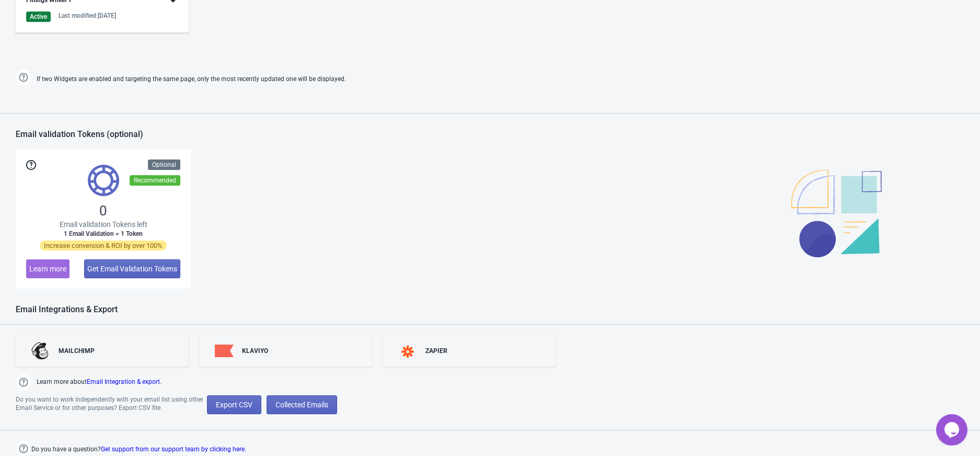 The width and height of the screenshot is (980, 456). What do you see at coordinates (154, 181) in the screenshot?
I see `div: Recommended` at bounding box center [154, 181].